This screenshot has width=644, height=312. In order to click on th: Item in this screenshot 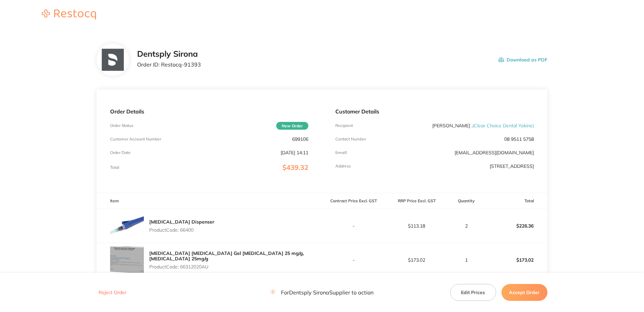, I will do `click(209, 201)`.